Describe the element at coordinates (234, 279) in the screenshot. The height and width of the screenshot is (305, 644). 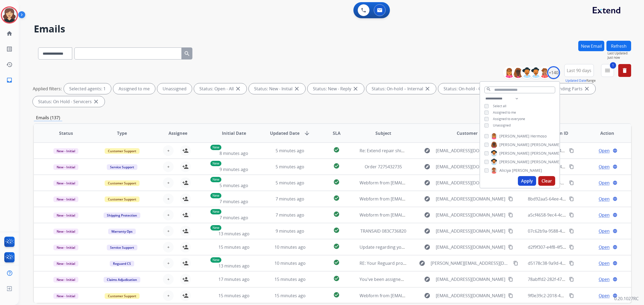
I see `span: 17 minutes ago` at that location.